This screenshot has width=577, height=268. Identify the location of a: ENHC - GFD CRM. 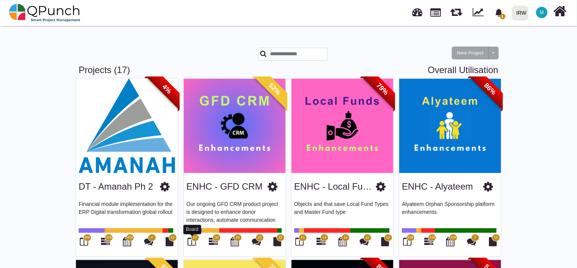
(224, 186).